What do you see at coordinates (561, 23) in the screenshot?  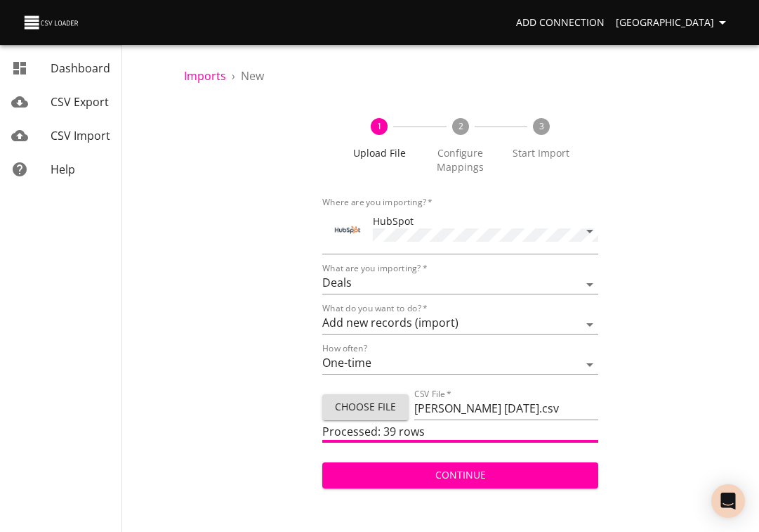 I see `a: Add Connection` at bounding box center [561, 23].